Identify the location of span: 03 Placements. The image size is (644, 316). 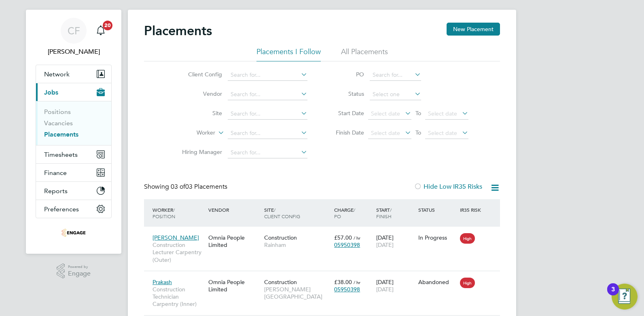
(199, 187).